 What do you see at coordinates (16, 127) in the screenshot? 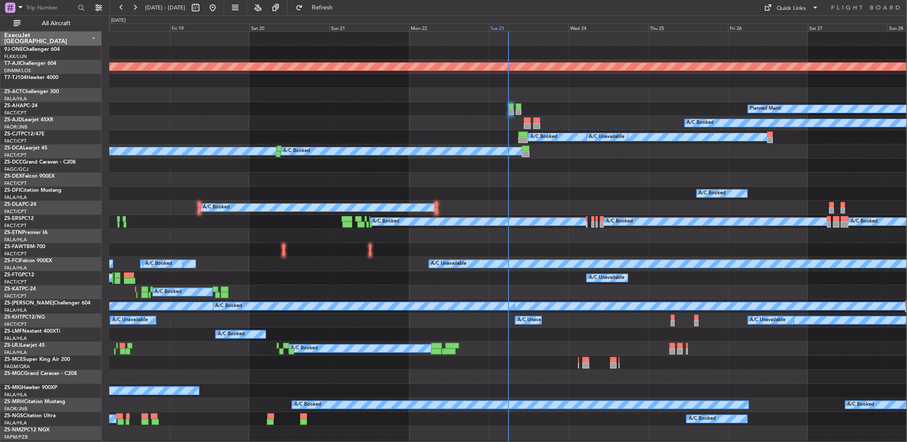
I see `a: FAOR/JNB` at bounding box center [16, 127].